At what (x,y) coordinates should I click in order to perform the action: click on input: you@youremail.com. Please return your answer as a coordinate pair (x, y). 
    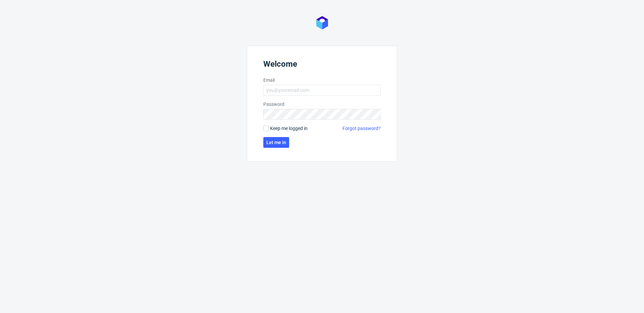
    Looking at the image, I should click on (322, 90).